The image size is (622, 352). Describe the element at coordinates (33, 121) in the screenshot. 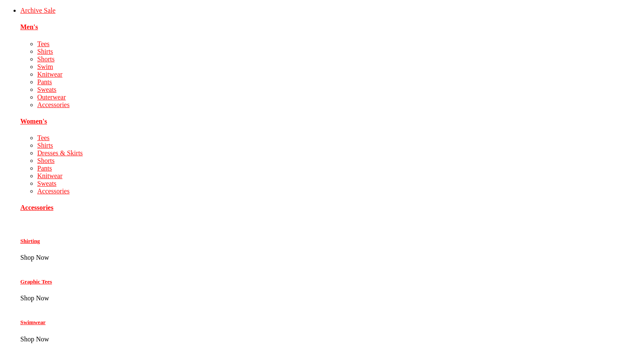

I see `a: Women's` at that location.